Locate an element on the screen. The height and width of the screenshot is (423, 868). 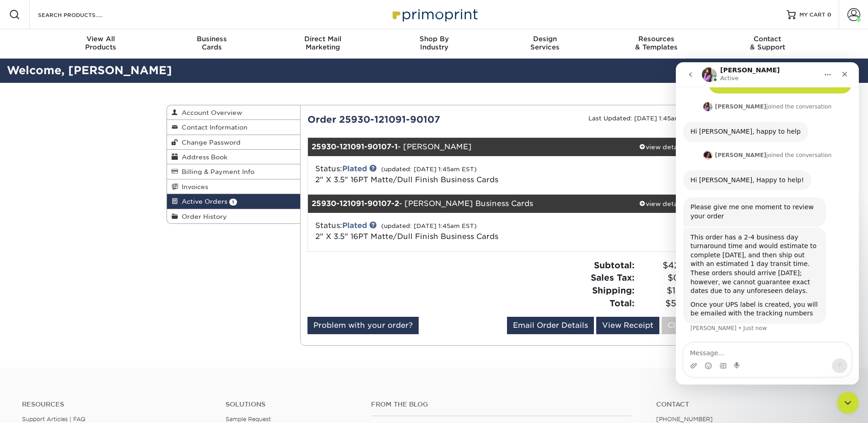
button: Send a message… is located at coordinates (164, 304).